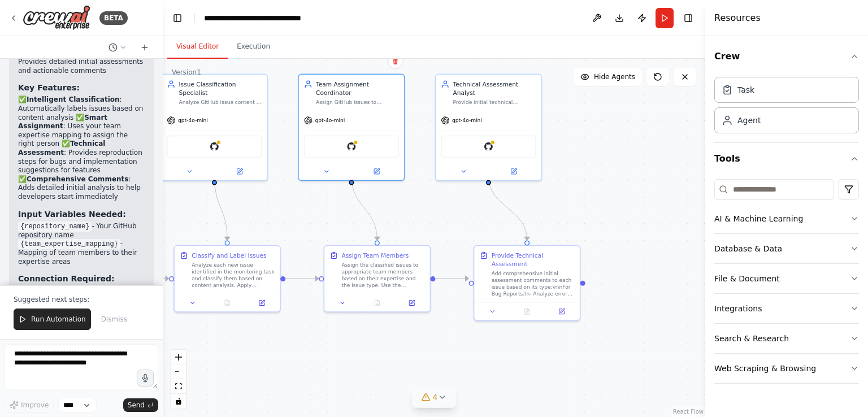 The image size is (868, 417). Describe the element at coordinates (488, 127) in the screenshot. I see `div: Technical Assessment AnalystProvide initial technical assessment and actionable comments on GitHu...` at that location.